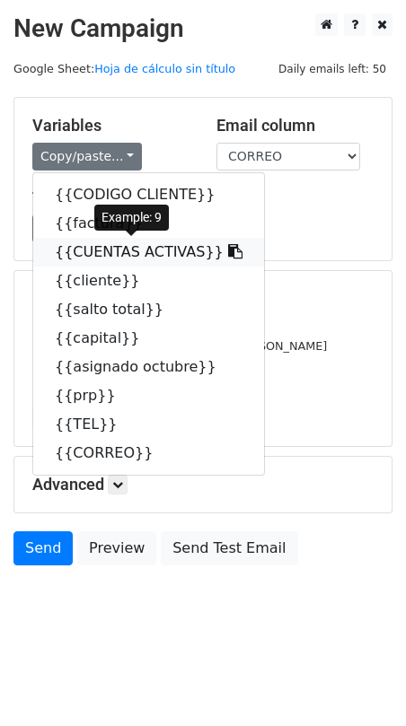  I want to click on a: {{asignado octubre}}, so click(148, 367).